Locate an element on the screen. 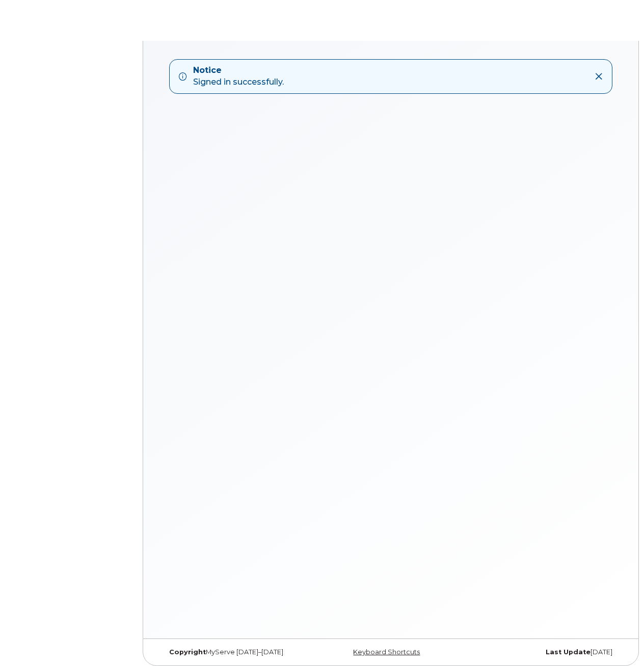 This screenshot has height=666, width=644. strong: Copyright is located at coordinates (188, 652).